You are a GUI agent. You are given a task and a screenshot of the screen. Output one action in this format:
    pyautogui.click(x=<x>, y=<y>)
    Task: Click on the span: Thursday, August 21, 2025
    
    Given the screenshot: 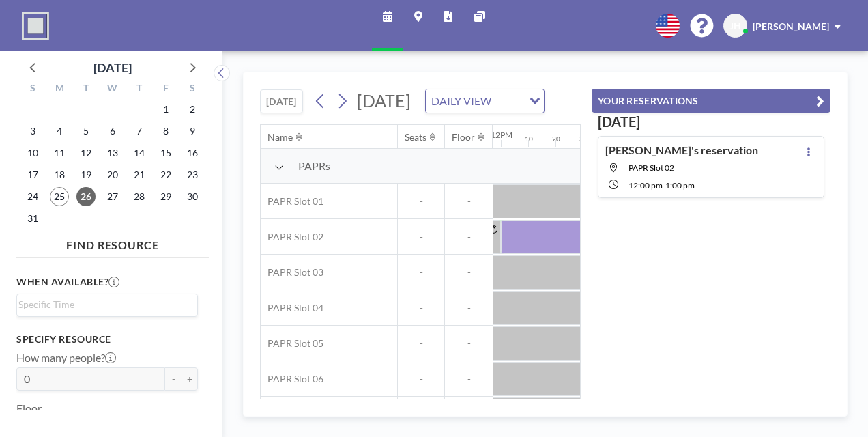 What is the action you would take?
    pyautogui.click(x=139, y=174)
    